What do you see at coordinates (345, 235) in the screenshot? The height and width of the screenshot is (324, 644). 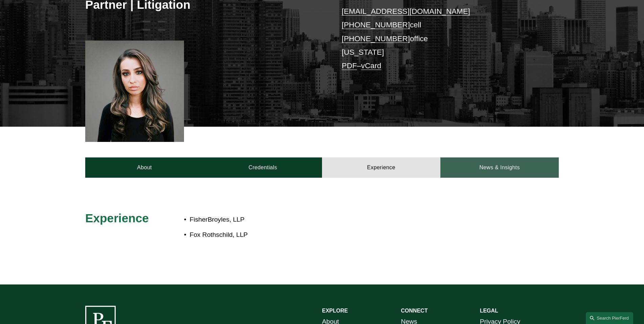 I see `p: Fox Rothschild, LLP` at bounding box center [345, 235].